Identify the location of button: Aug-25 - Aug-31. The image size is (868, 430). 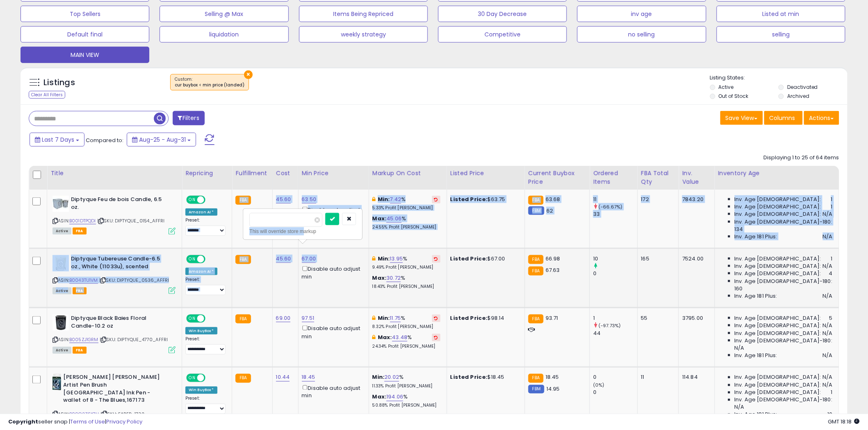
(161, 139).